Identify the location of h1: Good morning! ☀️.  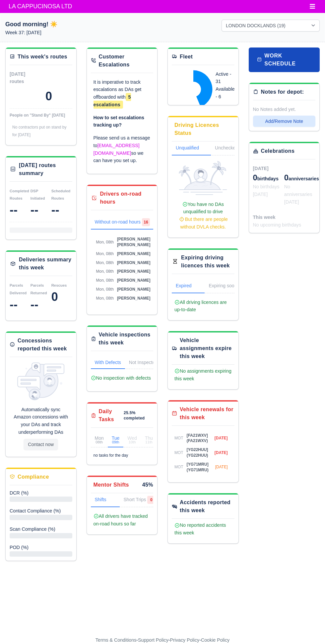
(55, 24).